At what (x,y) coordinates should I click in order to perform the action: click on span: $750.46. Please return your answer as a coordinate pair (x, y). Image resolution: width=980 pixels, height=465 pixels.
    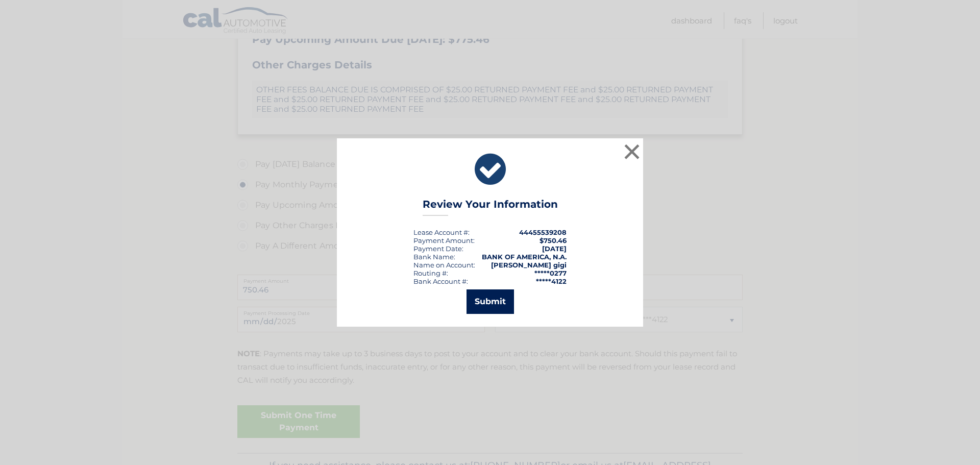
    Looking at the image, I should click on (553, 240).